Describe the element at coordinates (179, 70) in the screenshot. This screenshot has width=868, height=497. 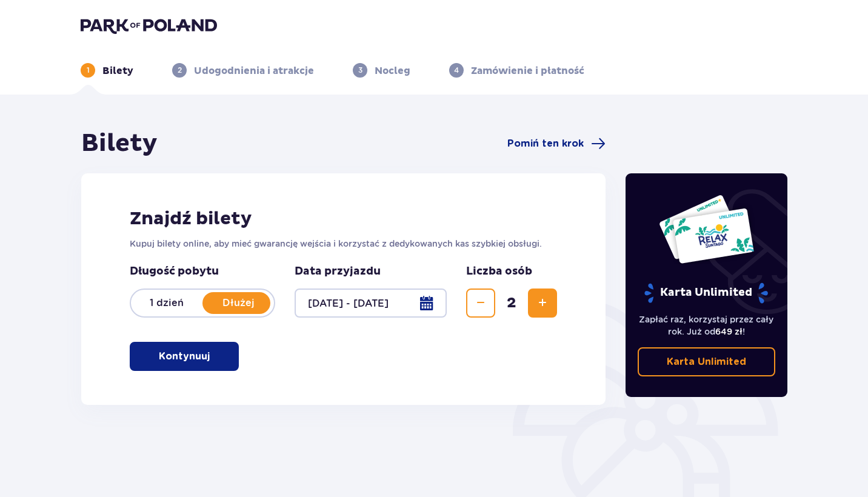
I see `p: 2` at that location.